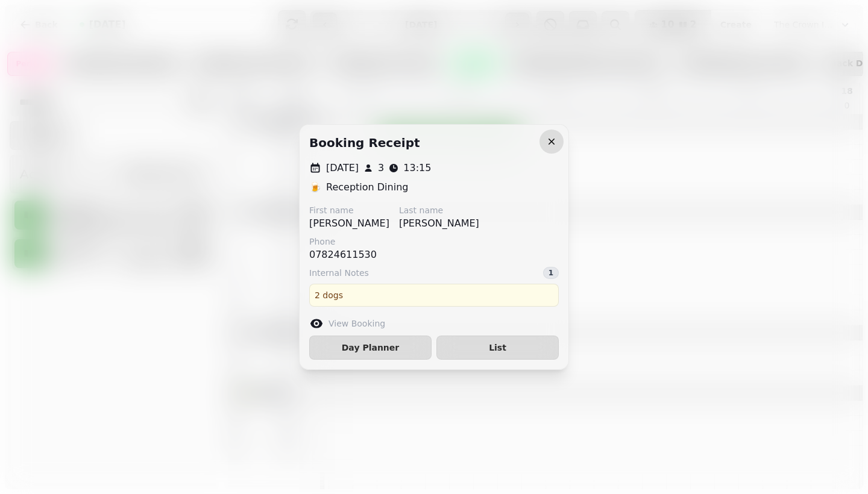 The height and width of the screenshot is (494, 868). I want to click on label: Phone, so click(343, 242).